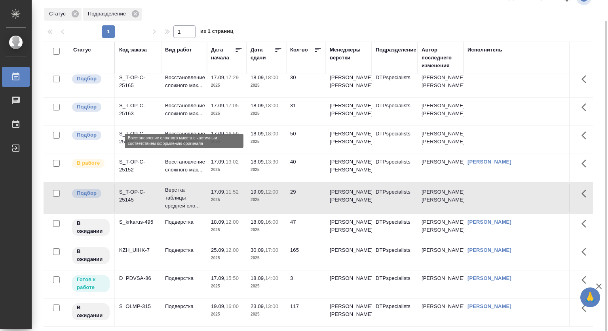 This screenshot has height=331, width=608. I want to click on div: Исполнитель, so click(485, 50).